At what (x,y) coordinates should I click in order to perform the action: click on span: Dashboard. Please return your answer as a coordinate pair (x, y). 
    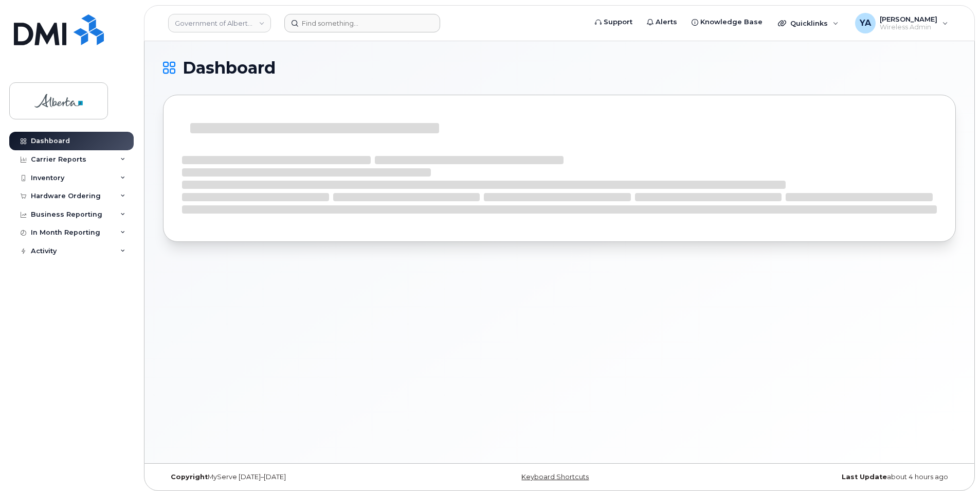
    Looking at the image, I should click on (229, 68).